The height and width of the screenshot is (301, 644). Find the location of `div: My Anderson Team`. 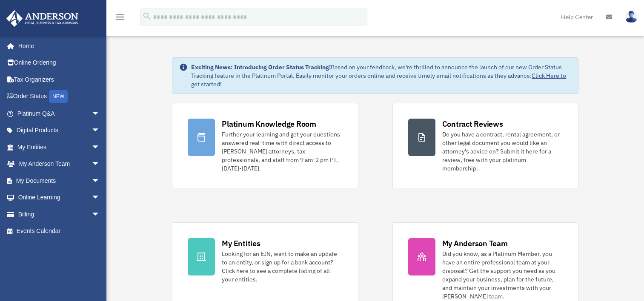

div: My Anderson Team is located at coordinates (475, 243).